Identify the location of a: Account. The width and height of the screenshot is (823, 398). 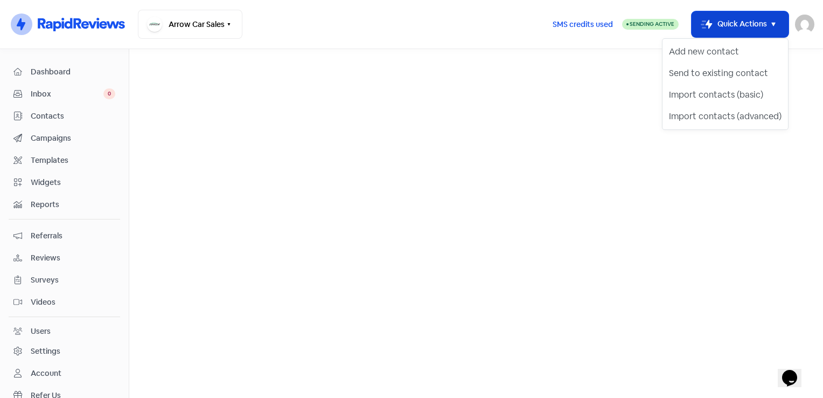
(64, 373).